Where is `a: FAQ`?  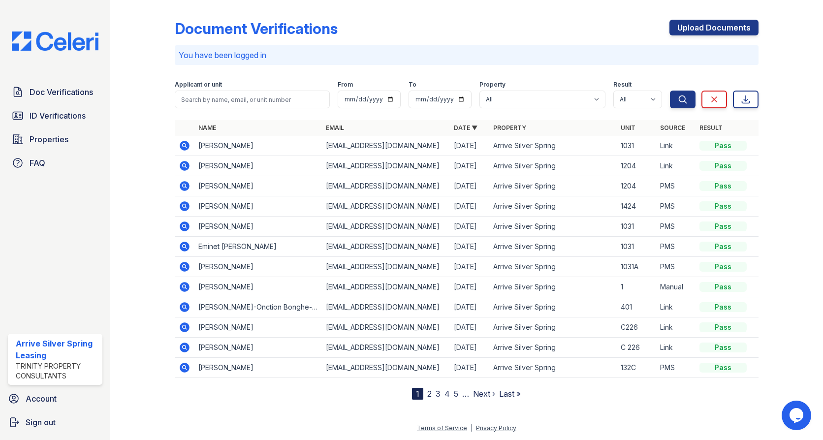
a: FAQ is located at coordinates (55, 163).